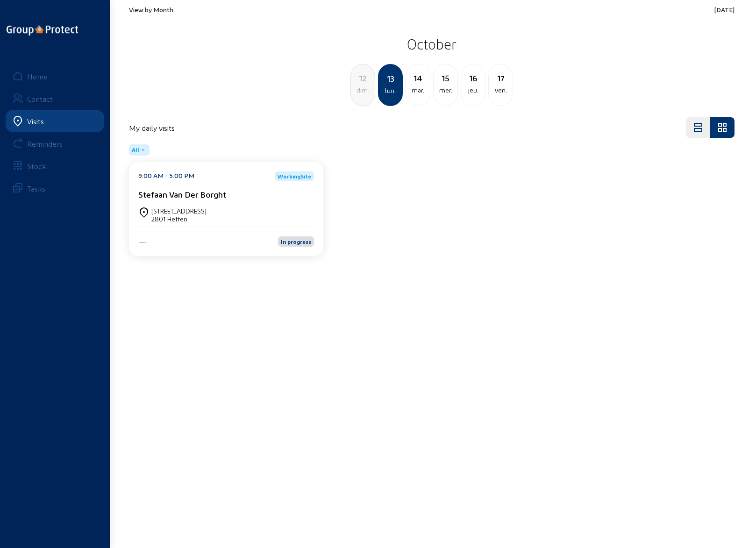  What do you see at coordinates (166, 176) in the screenshot?
I see `div: 9:00 AM - 5:00 PM` at bounding box center [166, 176].